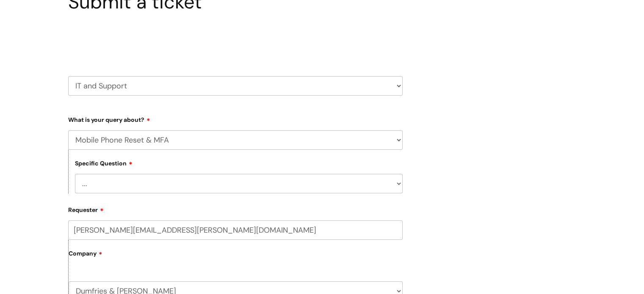  I want to click on label: Company, so click(236, 256).